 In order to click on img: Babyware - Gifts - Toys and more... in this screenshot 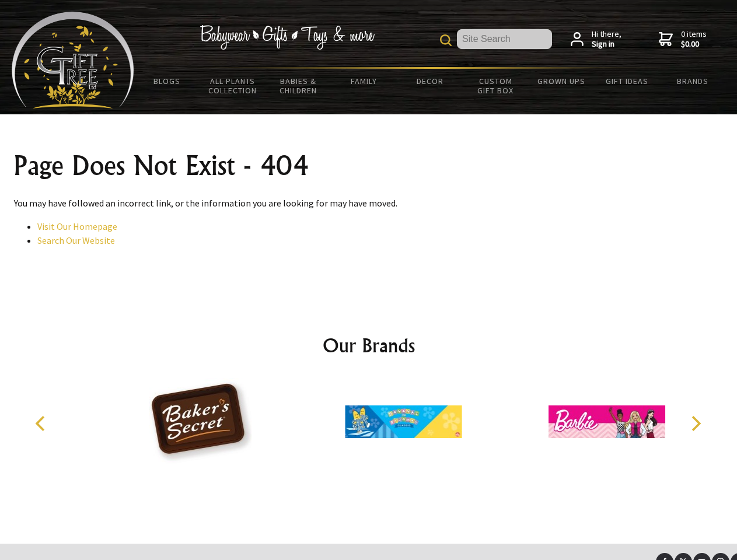, I will do `click(73, 60)`.